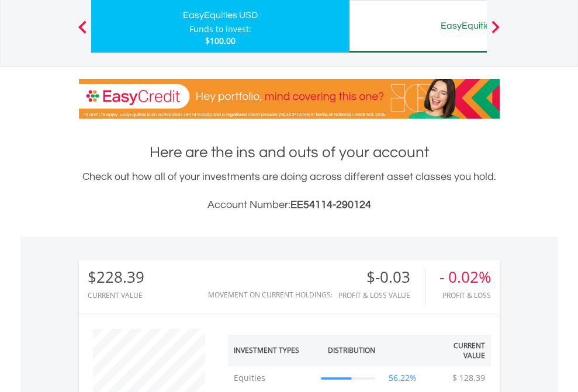 The image size is (578, 392). Describe the element at coordinates (116, 295) in the screenshot. I see `div: CURRENT VALUE` at that location.